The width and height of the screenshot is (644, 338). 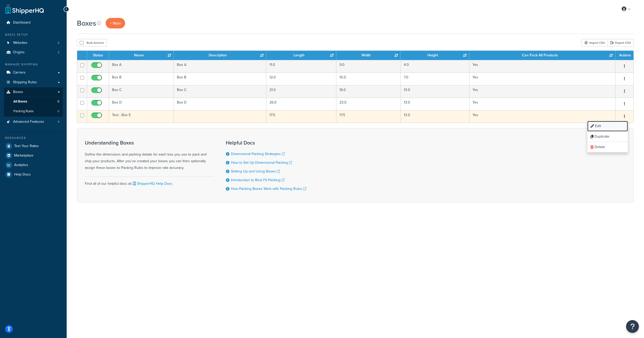 What do you see at coordinates (435, 55) in the screenshot?
I see `th: Height : activate to sort column ascending` at bounding box center [435, 55].